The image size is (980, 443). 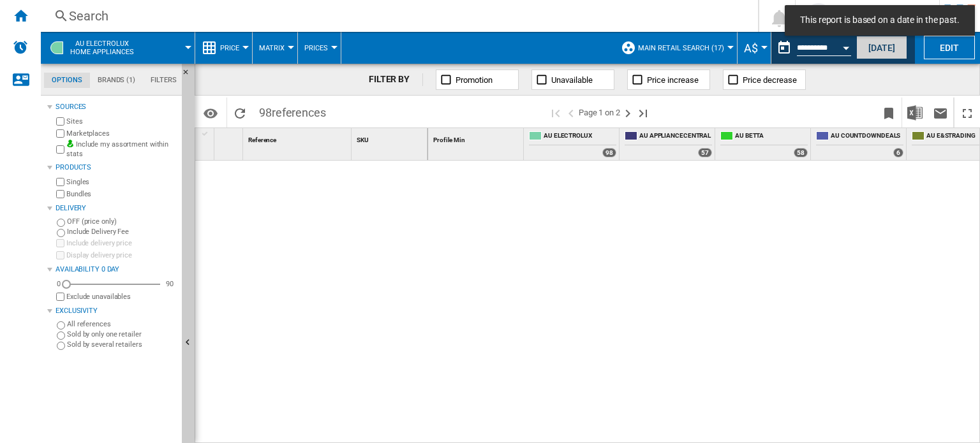 What do you see at coordinates (672, 80) in the screenshot?
I see `span: Price increase` at bounding box center [672, 80].